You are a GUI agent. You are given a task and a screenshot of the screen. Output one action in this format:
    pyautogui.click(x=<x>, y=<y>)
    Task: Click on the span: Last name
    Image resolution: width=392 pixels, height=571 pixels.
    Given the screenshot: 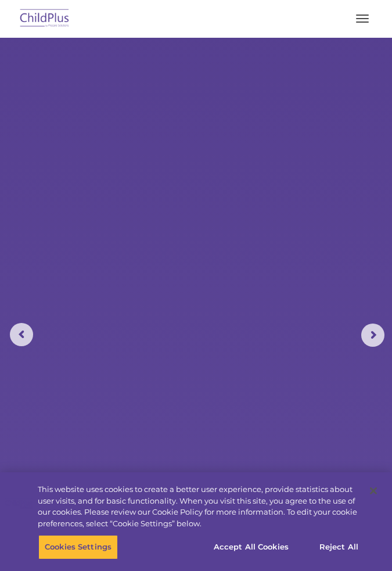 What is the action you would take?
    pyautogui.click(x=183, y=81)
    